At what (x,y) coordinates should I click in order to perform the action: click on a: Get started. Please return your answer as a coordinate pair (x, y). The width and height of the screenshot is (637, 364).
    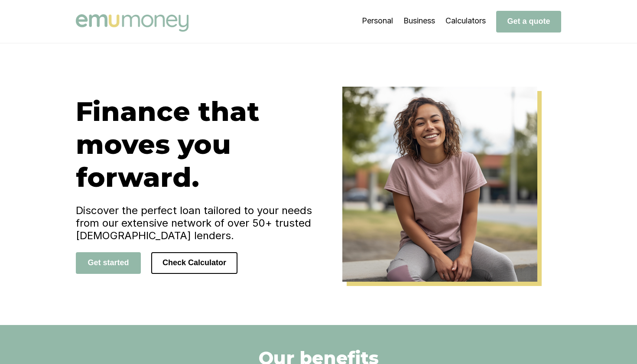
    Looking at the image, I should click on (108, 262).